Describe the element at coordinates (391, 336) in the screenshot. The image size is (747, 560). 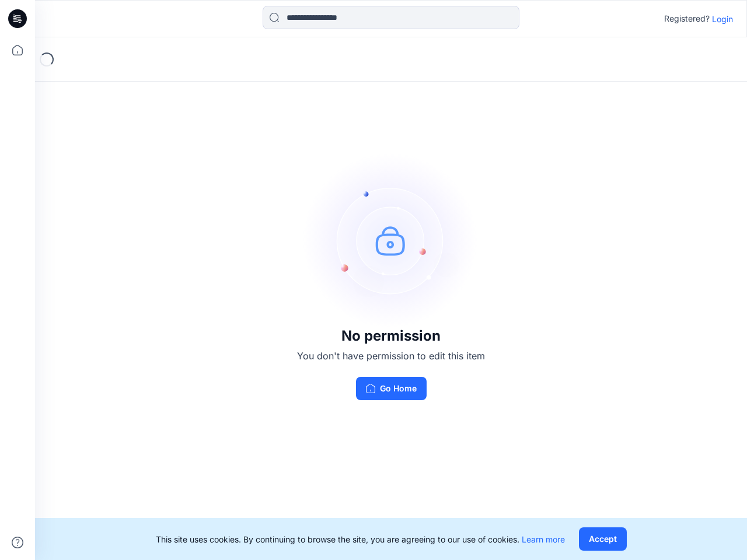
I see `h3: No permission` at that location.